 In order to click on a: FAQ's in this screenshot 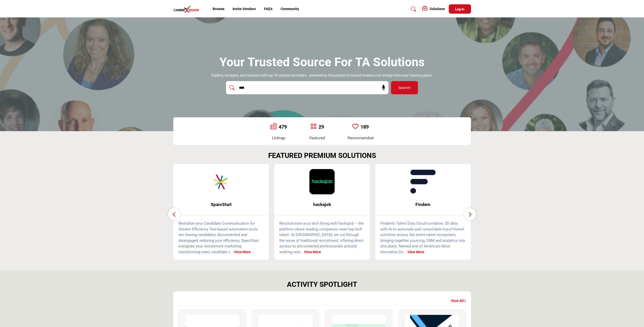, I will do `click(268, 9)`.